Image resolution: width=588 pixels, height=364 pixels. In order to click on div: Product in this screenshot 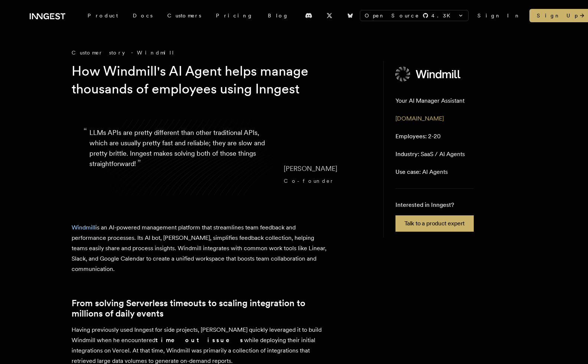, I will do `click(103, 15)`.